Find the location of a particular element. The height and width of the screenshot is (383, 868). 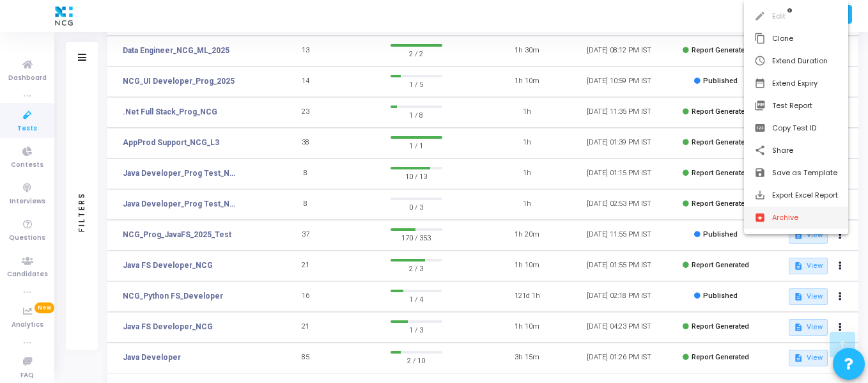

button: Share is located at coordinates (795, 151).